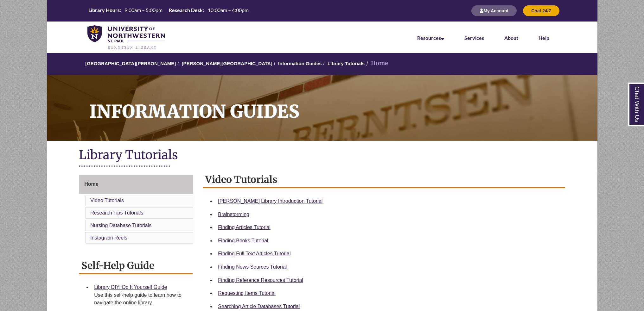  Describe the element at coordinates (247, 293) in the screenshot. I see `a: Requesting Items Tutorial` at that location.